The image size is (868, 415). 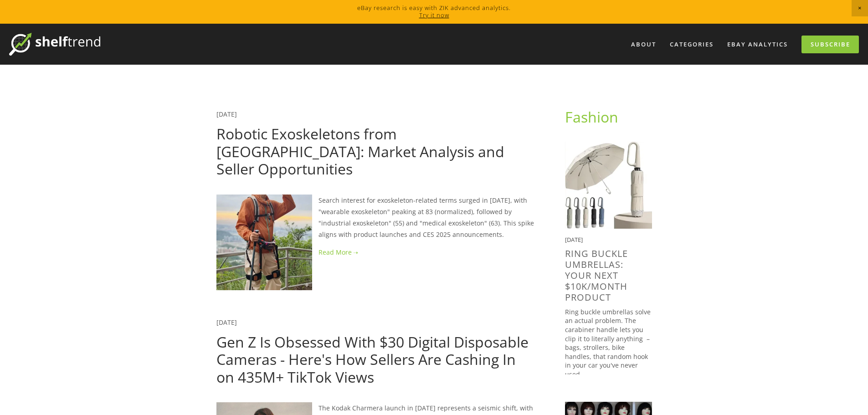 I want to click on img: ShelfTrend, so click(x=55, y=44).